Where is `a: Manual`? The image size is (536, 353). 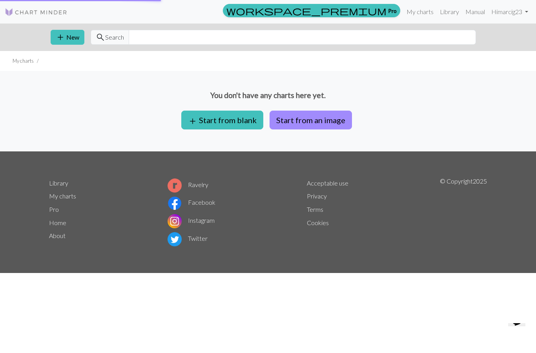 a: Manual is located at coordinates (475, 12).